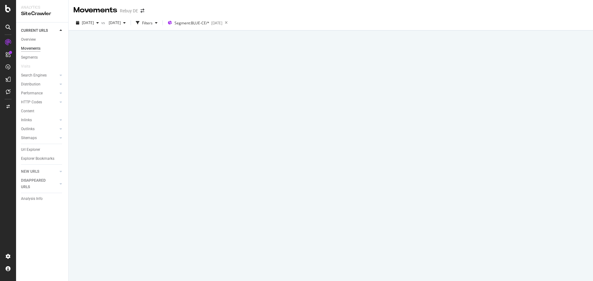  What do you see at coordinates (39, 184) in the screenshot?
I see `a: DISAPPEARED URLS` at bounding box center [39, 184].